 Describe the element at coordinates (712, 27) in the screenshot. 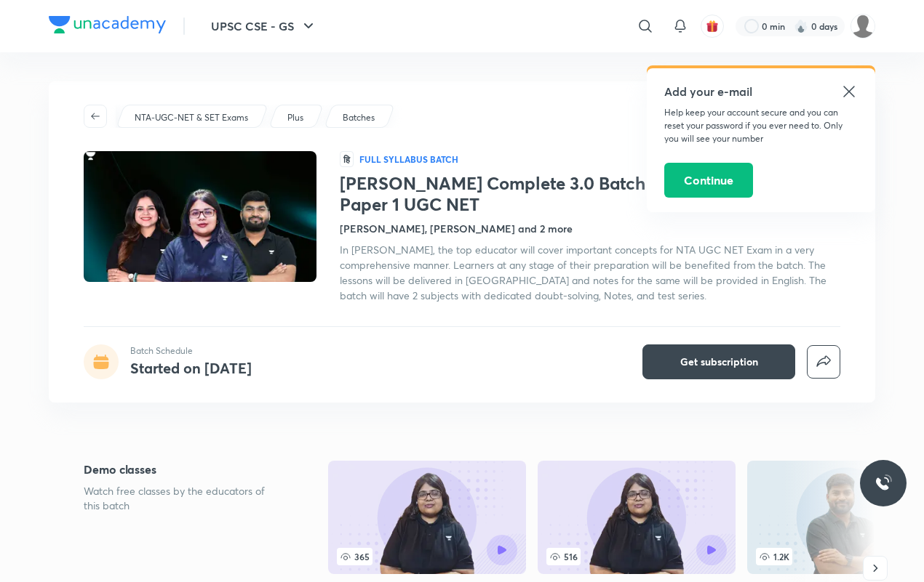

I see `img: avatar` at that location.